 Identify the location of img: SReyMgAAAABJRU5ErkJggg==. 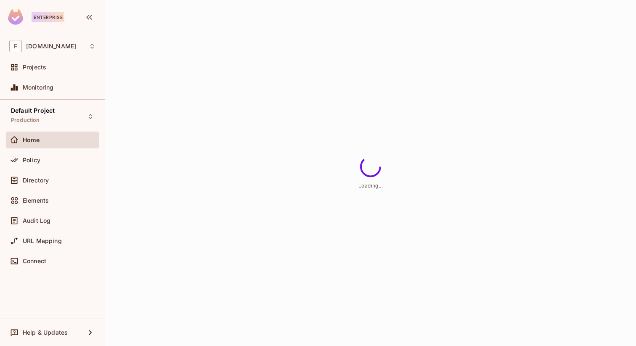
(16, 17).